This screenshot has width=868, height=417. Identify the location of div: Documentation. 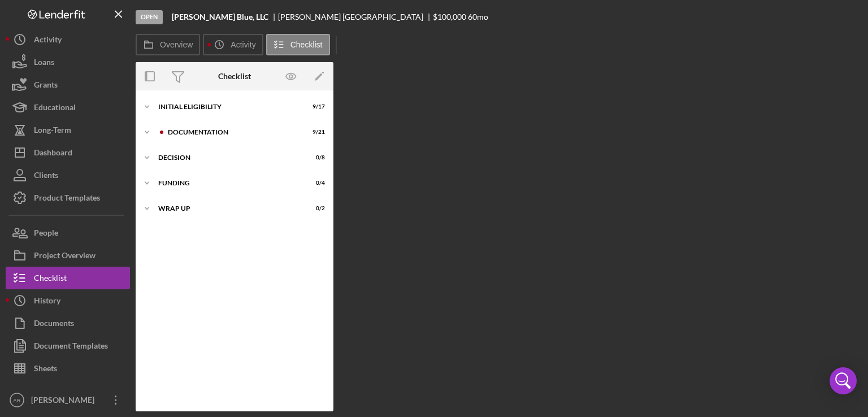
(232, 132).